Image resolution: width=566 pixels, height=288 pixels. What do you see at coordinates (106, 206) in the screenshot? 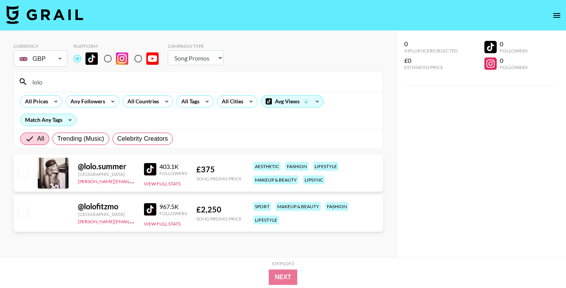
I see `div: @ lolofitzmo` at bounding box center [106, 206].